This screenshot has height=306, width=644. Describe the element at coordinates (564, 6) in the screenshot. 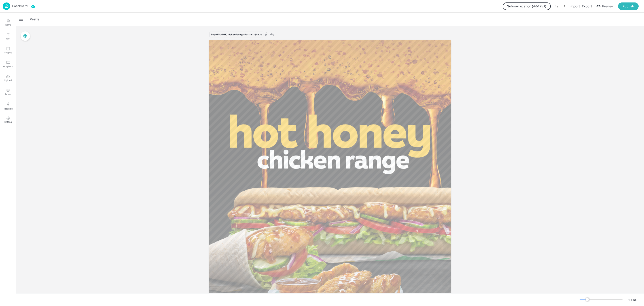

I see `label: Redo (Ctrl + Y)` at that location.